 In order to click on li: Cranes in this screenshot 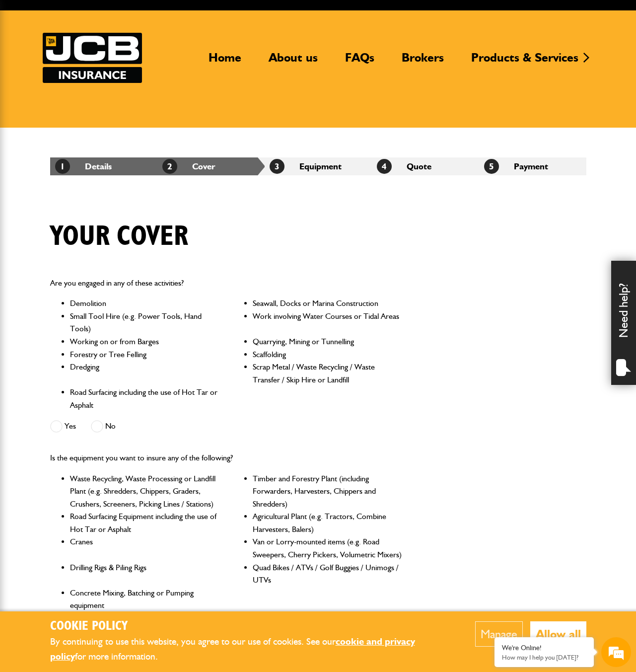, I will do `click(145, 548)`.